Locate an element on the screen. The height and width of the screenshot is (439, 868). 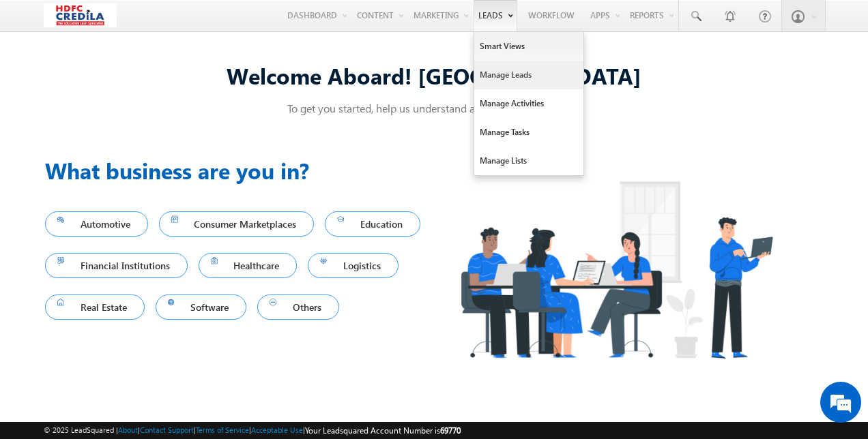
span: Financial Institutions is located at coordinates (116, 266).